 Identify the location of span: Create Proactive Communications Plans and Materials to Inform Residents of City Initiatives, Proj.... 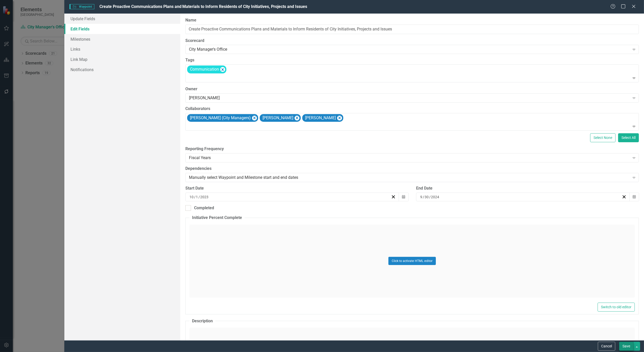
(203, 7).